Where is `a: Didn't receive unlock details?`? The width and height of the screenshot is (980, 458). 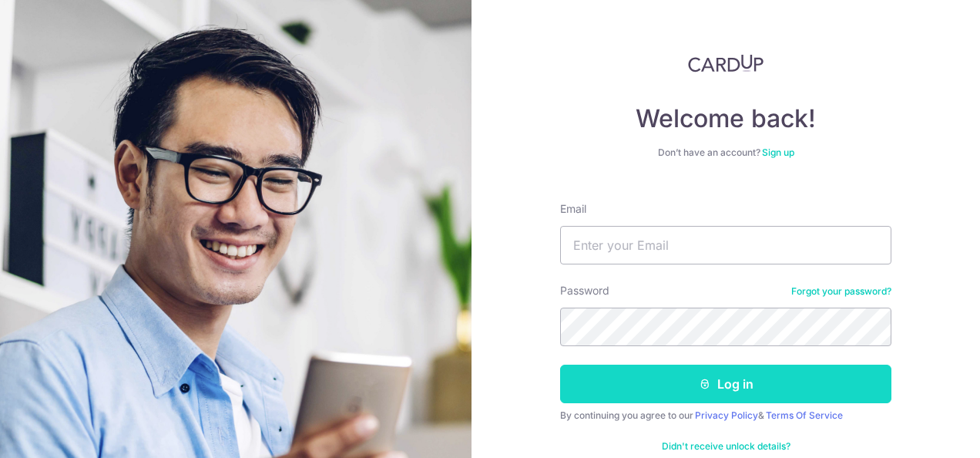 a: Didn't receive unlock details? is located at coordinates (726, 446).